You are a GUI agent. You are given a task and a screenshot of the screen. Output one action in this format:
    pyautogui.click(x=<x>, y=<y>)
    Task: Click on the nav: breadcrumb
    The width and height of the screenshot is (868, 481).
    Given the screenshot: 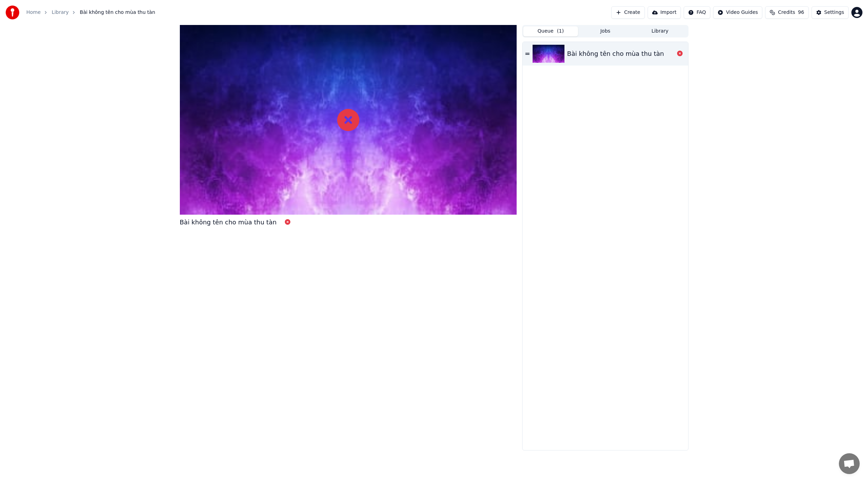 What is the action you would take?
    pyautogui.click(x=91, y=12)
    